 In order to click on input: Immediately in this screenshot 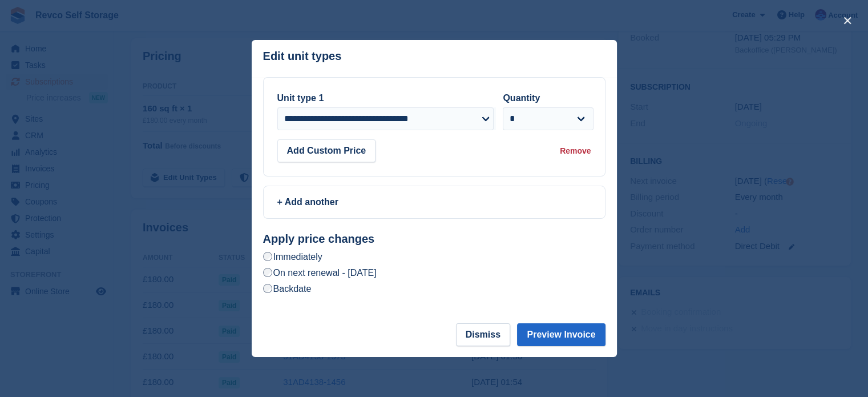, I will do `click(268, 256)`.